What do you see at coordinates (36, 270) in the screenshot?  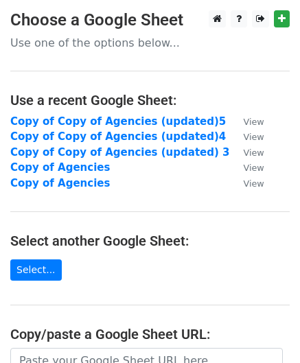 I see `a: Select...` at bounding box center [36, 270].